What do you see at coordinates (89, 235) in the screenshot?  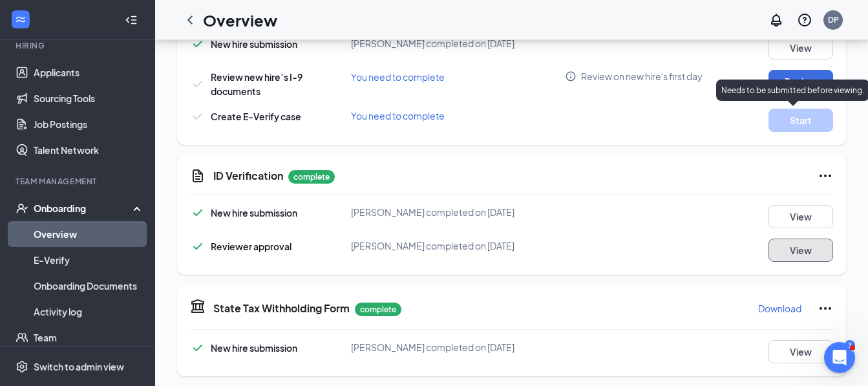 I see `a: Overview` at bounding box center [89, 235].